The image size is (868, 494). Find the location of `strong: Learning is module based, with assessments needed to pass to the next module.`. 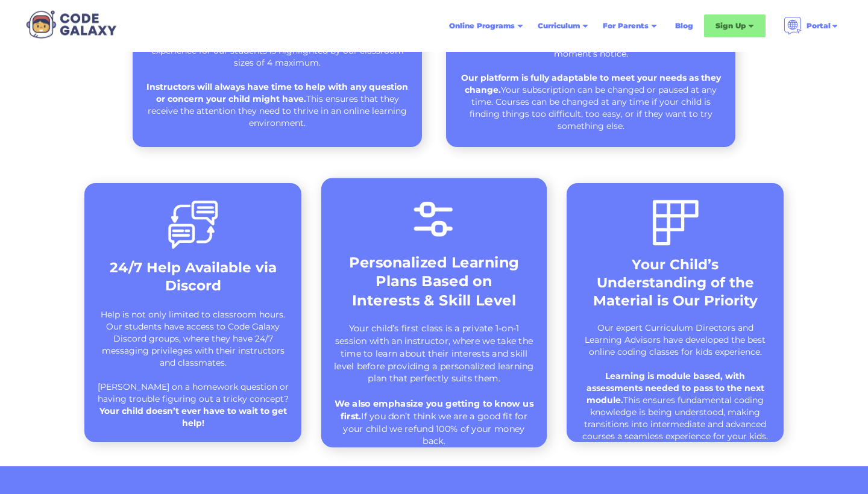

strong: Learning is module based, with assessments needed to pass to the next module. is located at coordinates (675, 388).